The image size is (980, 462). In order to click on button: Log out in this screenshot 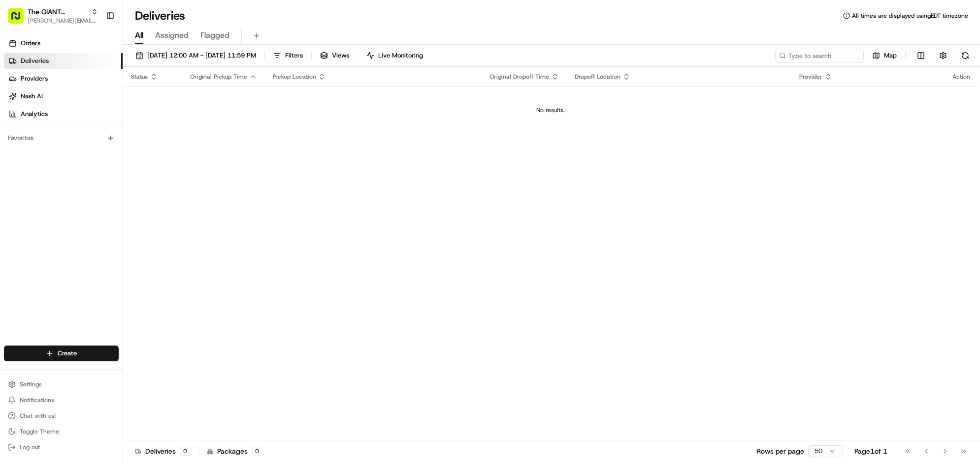, I will do `click(61, 448)`.